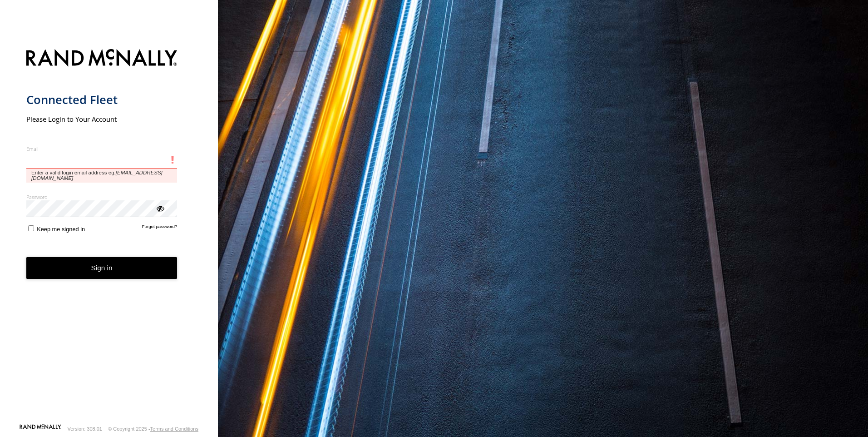 The image size is (868, 437). Describe the element at coordinates (101, 175) in the screenshot. I see `span: Enter a valid login email address eg.` at that location.